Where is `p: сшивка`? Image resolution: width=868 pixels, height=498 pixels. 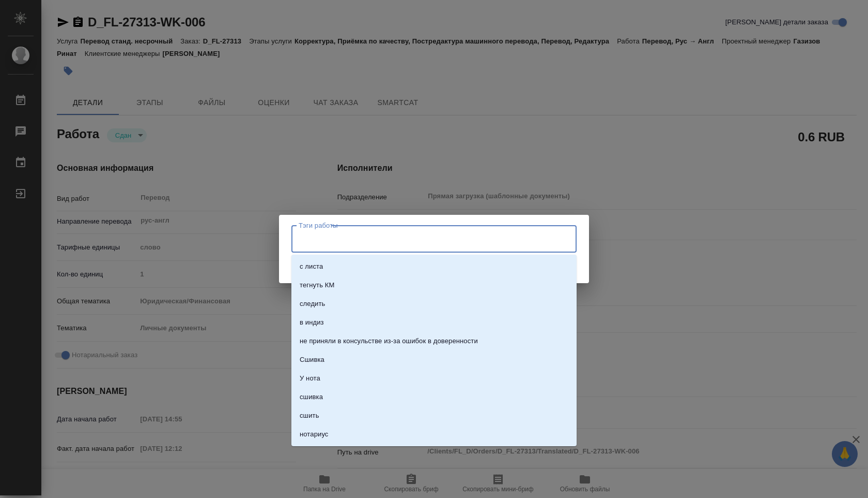
p: сшивка is located at coordinates (311, 397).